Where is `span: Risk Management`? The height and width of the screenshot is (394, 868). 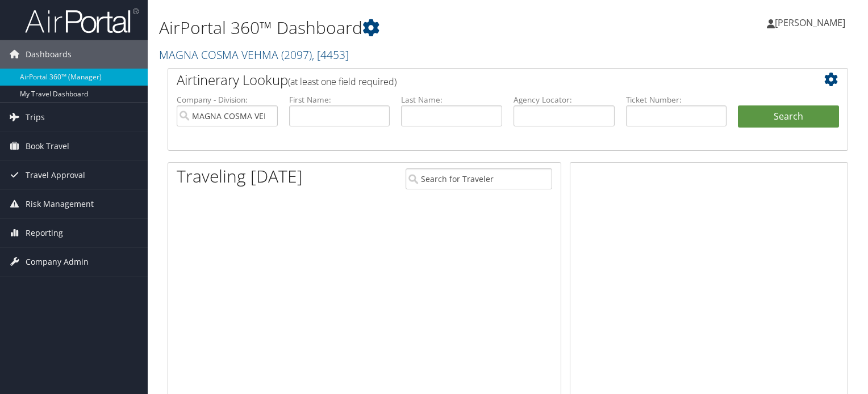 span: Risk Management is located at coordinates (60, 204).